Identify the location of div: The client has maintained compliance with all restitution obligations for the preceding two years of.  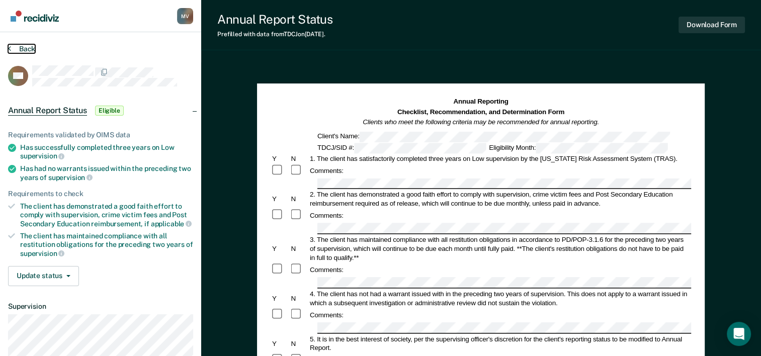
(107, 244).